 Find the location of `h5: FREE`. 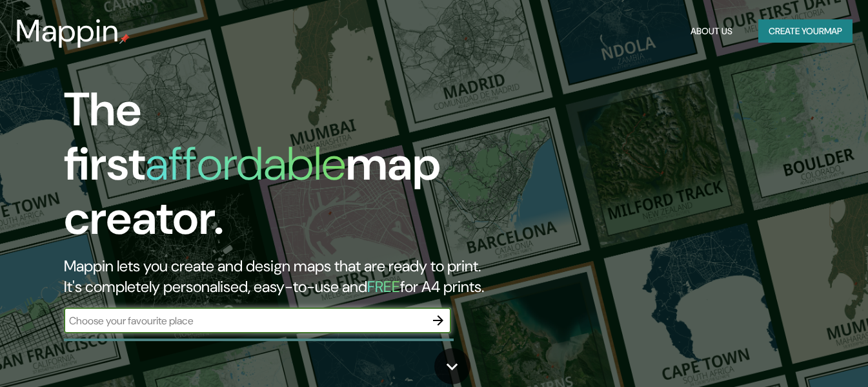

h5: FREE is located at coordinates (384, 286).